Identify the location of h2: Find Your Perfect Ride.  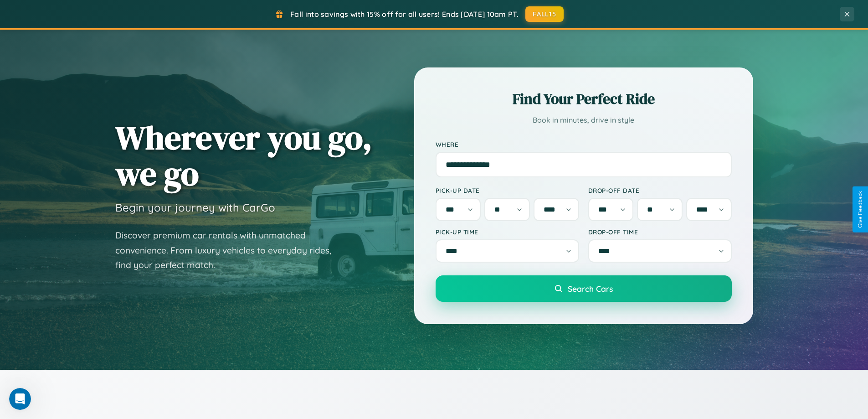
(583, 99).